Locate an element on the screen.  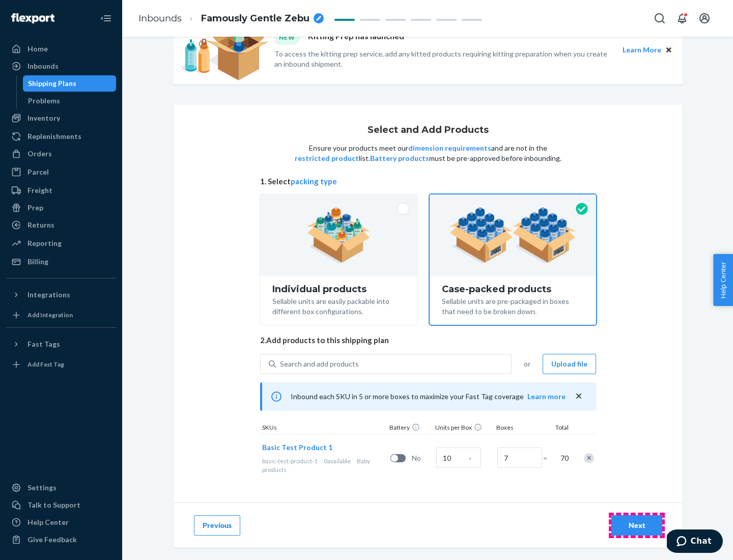
div: Next is located at coordinates (637, 525).